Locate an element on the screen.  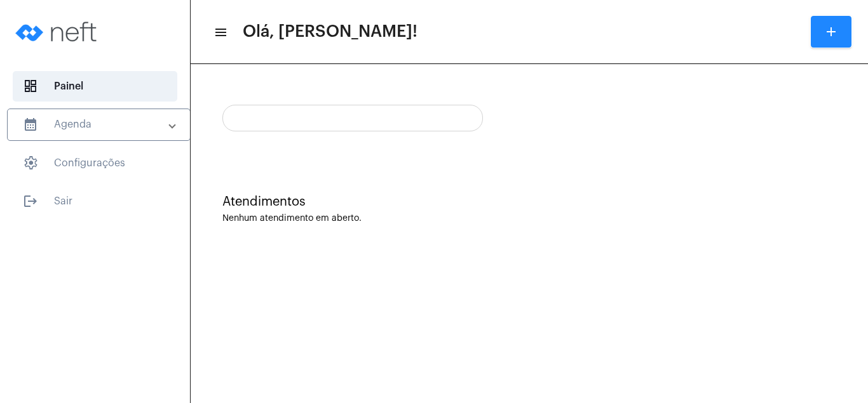
mat-panel-title: Agenda is located at coordinates (96, 124).